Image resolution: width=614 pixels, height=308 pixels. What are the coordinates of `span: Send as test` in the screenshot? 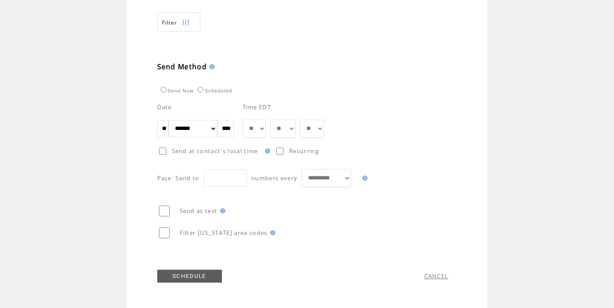 It's located at (199, 211).